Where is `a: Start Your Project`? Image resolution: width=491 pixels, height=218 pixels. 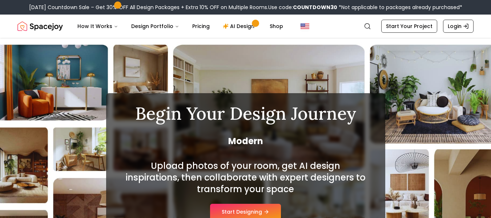
a: Start Your Project is located at coordinates (409, 26).